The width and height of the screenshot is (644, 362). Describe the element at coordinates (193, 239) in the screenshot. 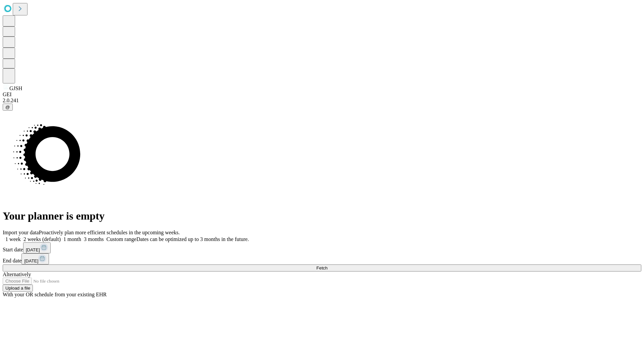

I see `span: Dates can be optimized up to 3 months in the future.` at that location.